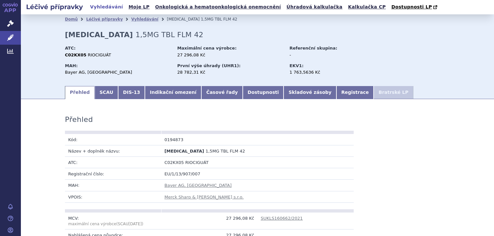  What do you see at coordinates (257, 174) in the screenshot?
I see `td: EU/1/13/907/007` at bounding box center [257, 174].